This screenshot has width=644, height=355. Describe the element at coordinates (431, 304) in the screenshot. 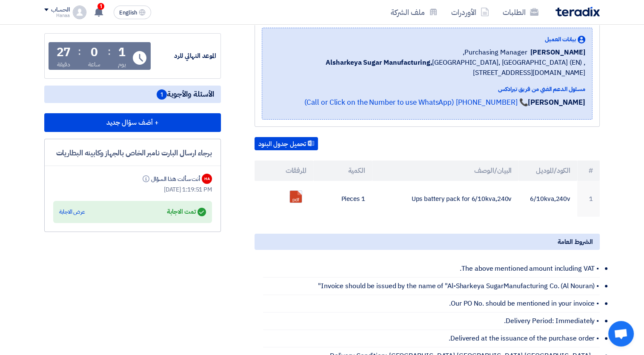

I see `li: • Our PO No. should be mentioned in your invoice.` at that location.